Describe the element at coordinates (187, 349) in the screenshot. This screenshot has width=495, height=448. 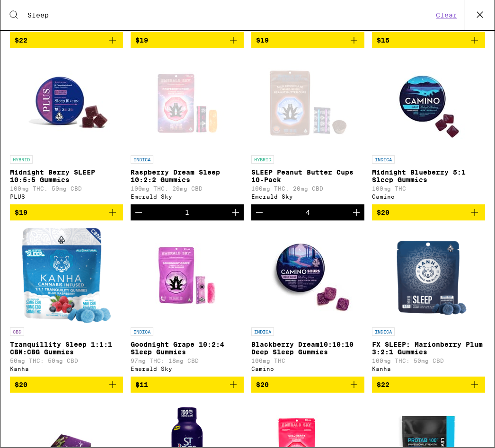
I see `p: Goodnight Grape 10:2:4 Sleep Gummies` at that location.